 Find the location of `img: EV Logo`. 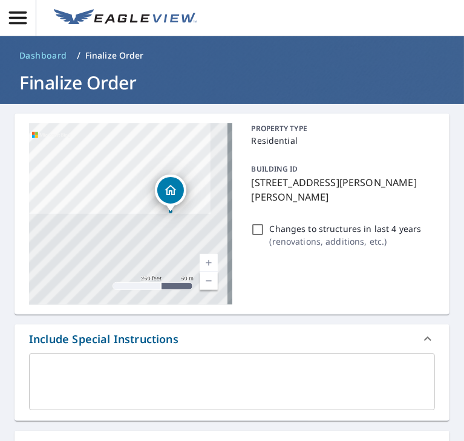

img: EV Logo is located at coordinates (125, 18).